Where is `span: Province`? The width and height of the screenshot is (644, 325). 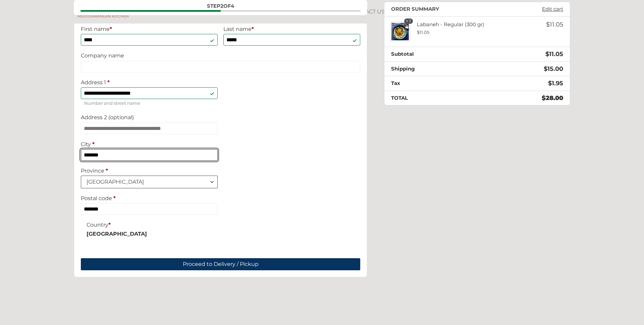 span: Province is located at coordinates (150, 182).